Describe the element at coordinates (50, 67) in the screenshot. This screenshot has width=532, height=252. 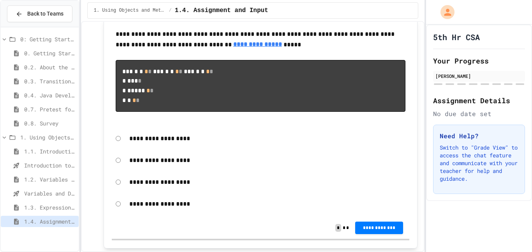
I see `span: 0.2. About the AP CSA Exam` at that location.